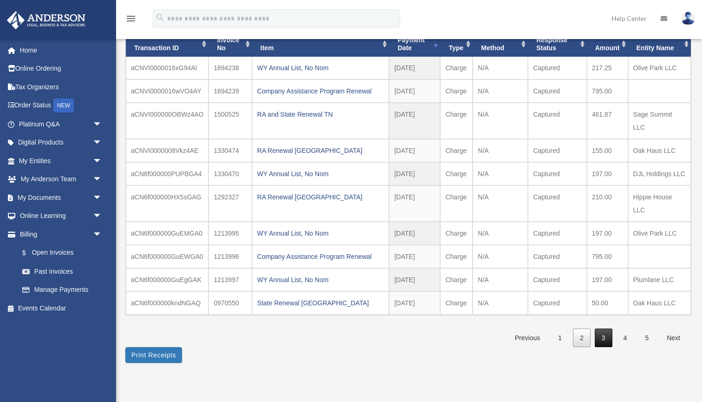 The height and width of the screenshot is (402, 702). What do you see at coordinates (167, 279) in the screenshot?
I see `td: aCN6f000000GuEgGAK` at bounding box center [167, 279].